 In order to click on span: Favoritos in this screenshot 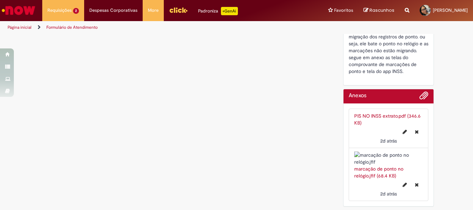, I will do `click(343, 10)`.